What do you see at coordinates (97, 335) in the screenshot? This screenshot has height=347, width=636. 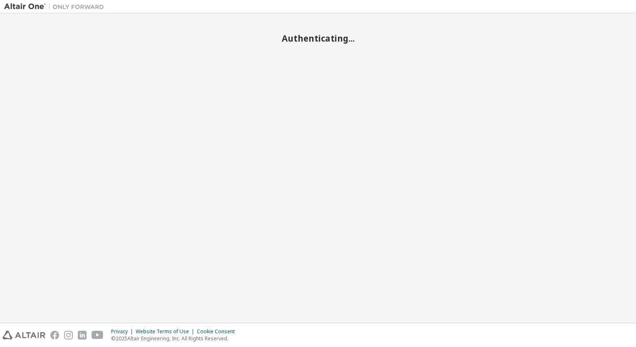 I see `img: youtube.svg` at bounding box center [97, 335].